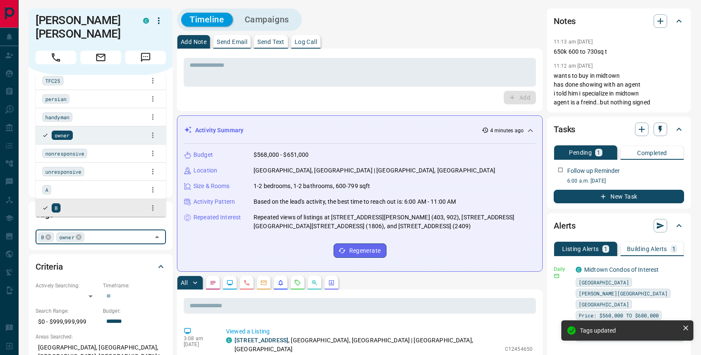 The height and width of the screenshot is (355, 701). Describe the element at coordinates (198, 339) in the screenshot. I see `p: 3:08 am` at that location.